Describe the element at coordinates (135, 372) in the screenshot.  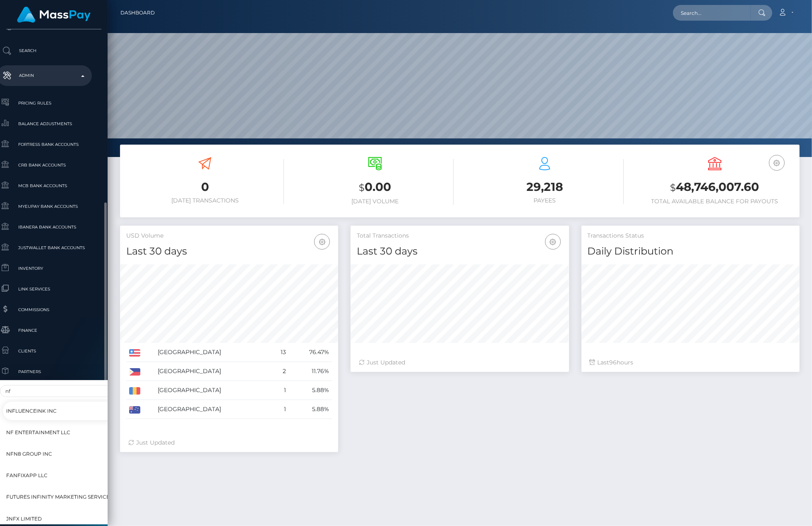
I see `img: PH.png` at that location.